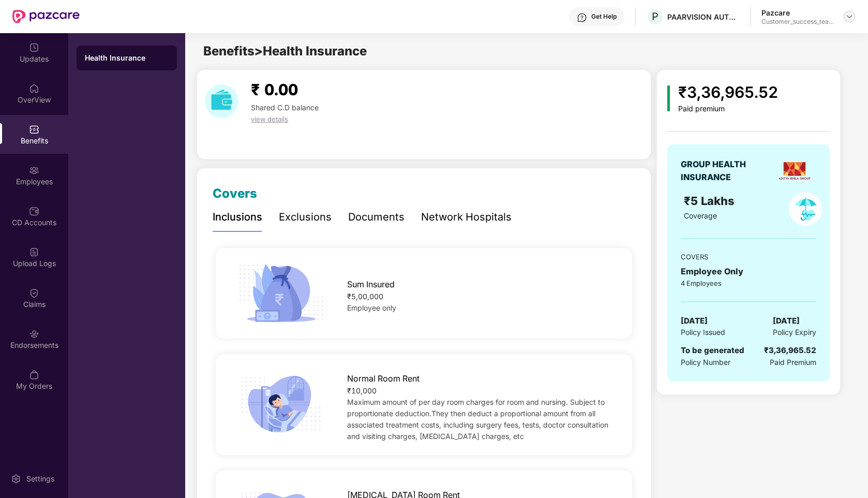 This screenshot has width=868, height=498. What do you see at coordinates (371, 307) in the screenshot?
I see `span: Employee only` at bounding box center [371, 307].